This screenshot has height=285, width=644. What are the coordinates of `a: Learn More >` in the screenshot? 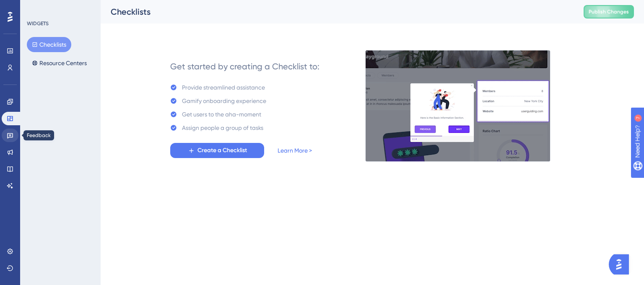 It's located at (295, 150).